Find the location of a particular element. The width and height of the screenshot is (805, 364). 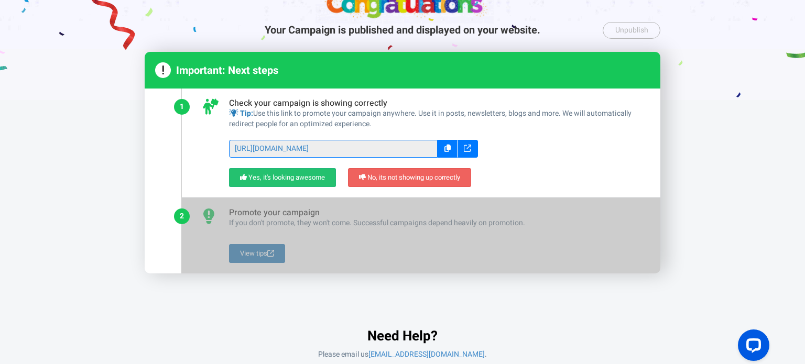

h3: Important: Next steps is located at coordinates (402, 70).